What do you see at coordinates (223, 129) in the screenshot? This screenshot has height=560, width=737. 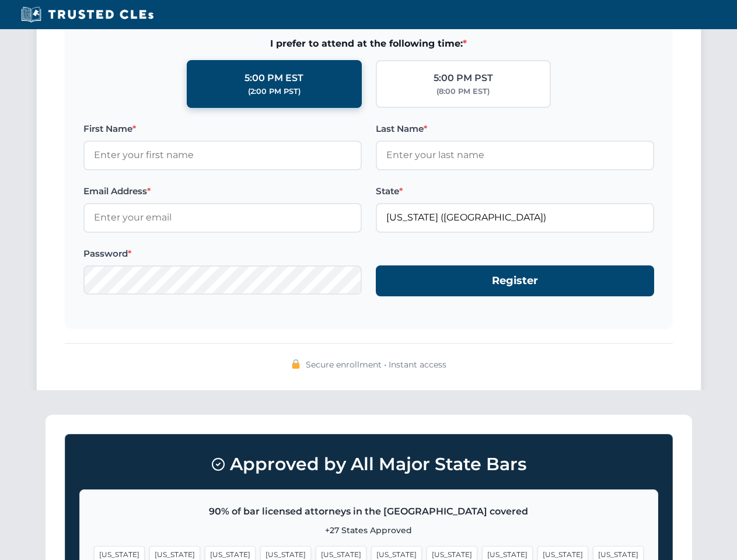 I see `label: First Name` at bounding box center [223, 129].